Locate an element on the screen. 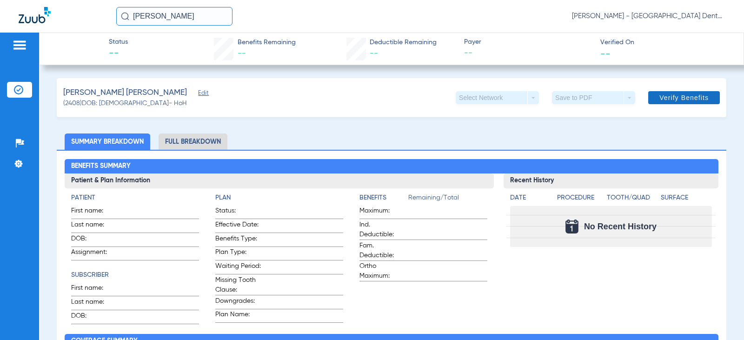 This screenshot has width=744, height=340. h4: Surface is located at coordinates (686, 198).